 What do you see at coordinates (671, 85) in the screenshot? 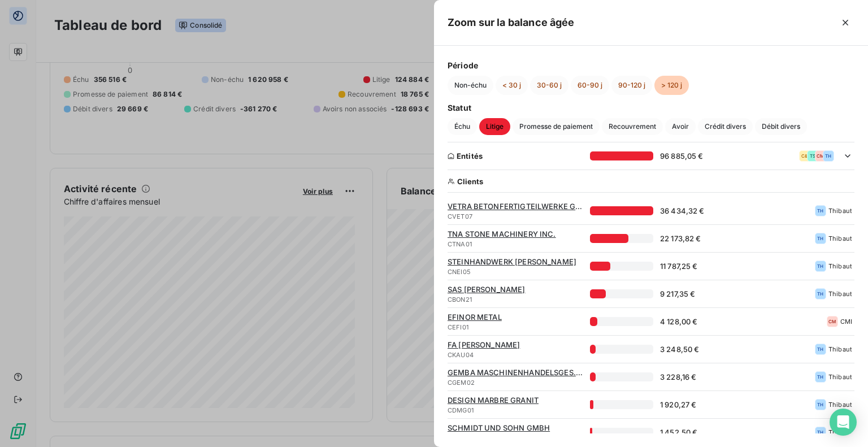
I see `button: > 120 j` at bounding box center [671, 85].